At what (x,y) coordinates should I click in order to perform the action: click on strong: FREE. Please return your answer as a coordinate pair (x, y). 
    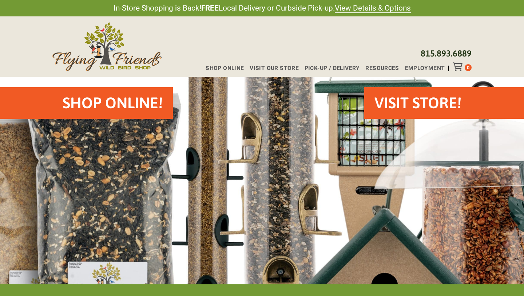
    Looking at the image, I should click on (210, 8).